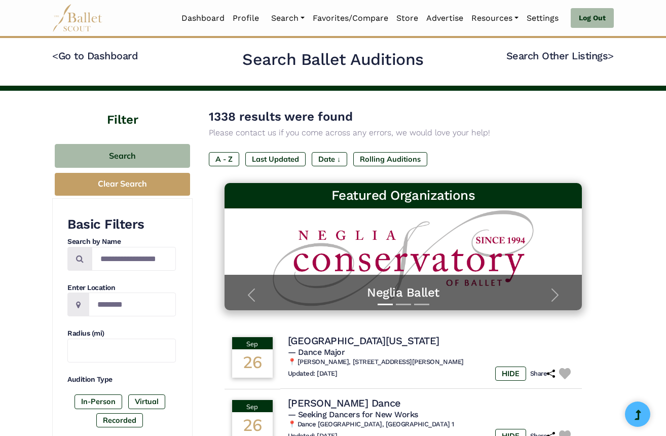 This screenshot has width=666, height=436. I want to click on input: Location, so click(132, 304).